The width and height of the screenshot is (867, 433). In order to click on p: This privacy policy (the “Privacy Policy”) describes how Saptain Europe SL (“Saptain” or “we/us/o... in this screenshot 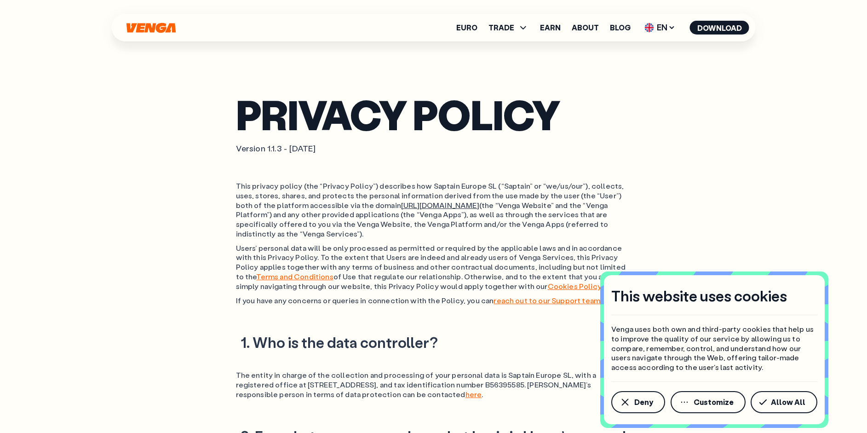, I will do `click(434, 210)`.